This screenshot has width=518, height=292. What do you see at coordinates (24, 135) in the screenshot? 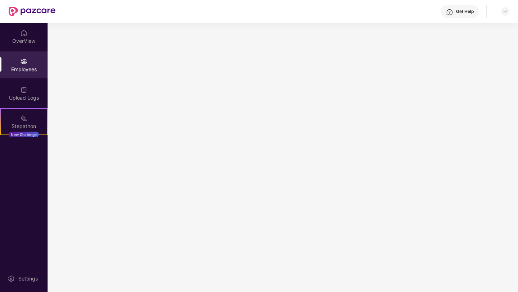
I see `div: New Challenge` at bounding box center [24, 135].